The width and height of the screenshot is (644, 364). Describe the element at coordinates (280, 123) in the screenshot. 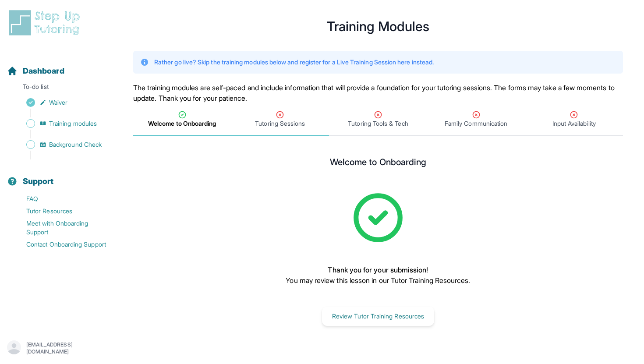

I see `span: Tutoring Sessions` at that location.